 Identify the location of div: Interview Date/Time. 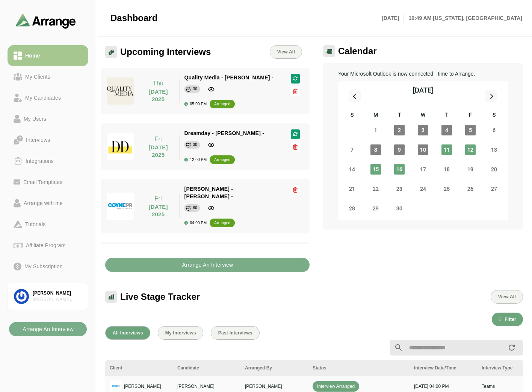
(444, 368).